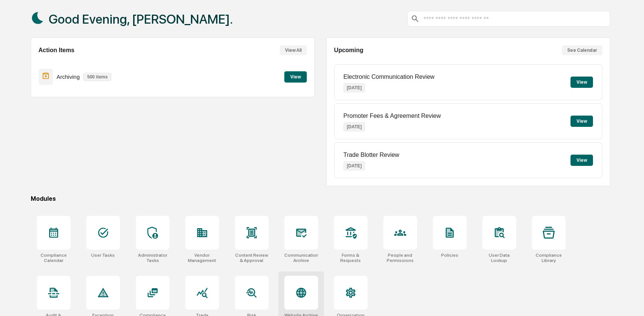  I want to click on p: 500 items, so click(97, 77).